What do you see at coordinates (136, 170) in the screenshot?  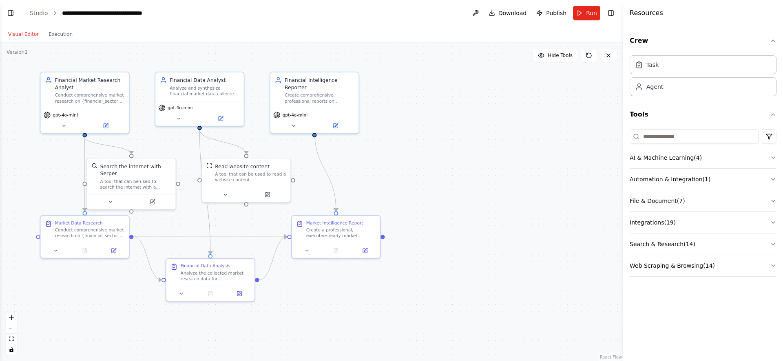 I see `div: Search the internet with Serper` at bounding box center [136, 170].